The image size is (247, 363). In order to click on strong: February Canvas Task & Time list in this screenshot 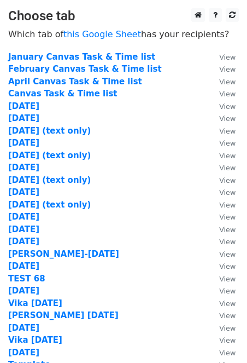, I will do `click(85, 69)`.